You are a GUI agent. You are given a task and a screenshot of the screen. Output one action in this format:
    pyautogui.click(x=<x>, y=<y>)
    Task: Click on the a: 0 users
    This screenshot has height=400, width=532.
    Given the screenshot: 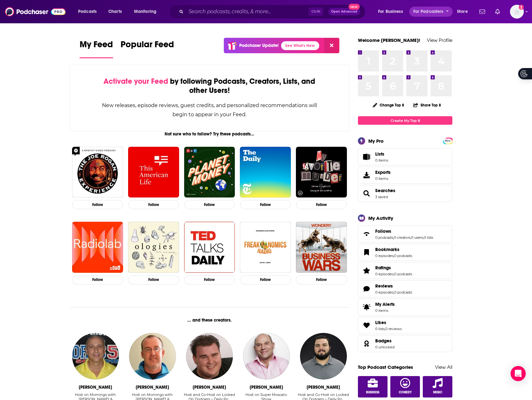 What is the action you would take?
    pyautogui.click(x=417, y=237)
    